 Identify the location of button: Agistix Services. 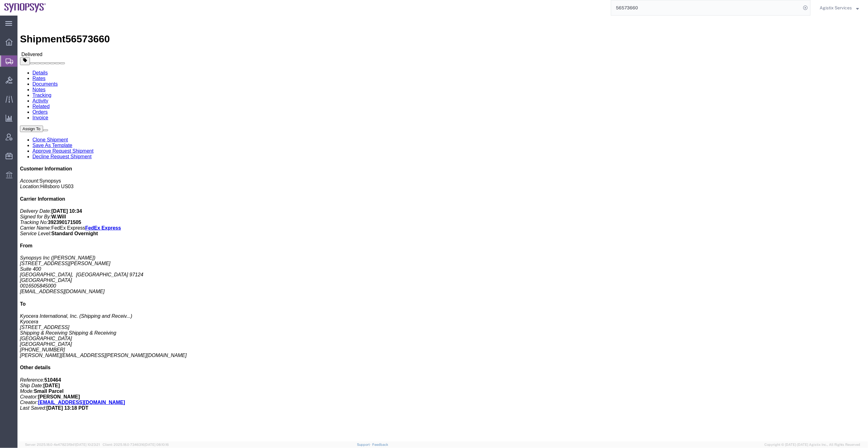
(839, 8).